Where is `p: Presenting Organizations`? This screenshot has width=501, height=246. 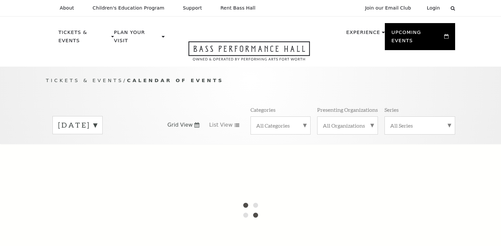
p: Presenting Organizations is located at coordinates (347, 110).